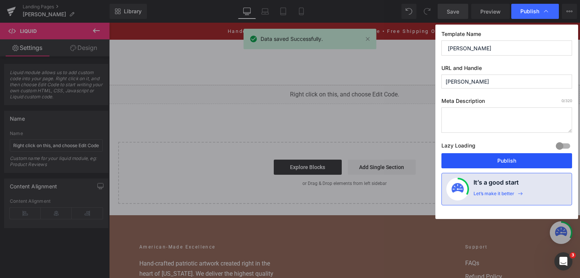 The image size is (580, 278). What do you see at coordinates (530, 11) in the screenshot?
I see `span: Publish` at bounding box center [530, 11].